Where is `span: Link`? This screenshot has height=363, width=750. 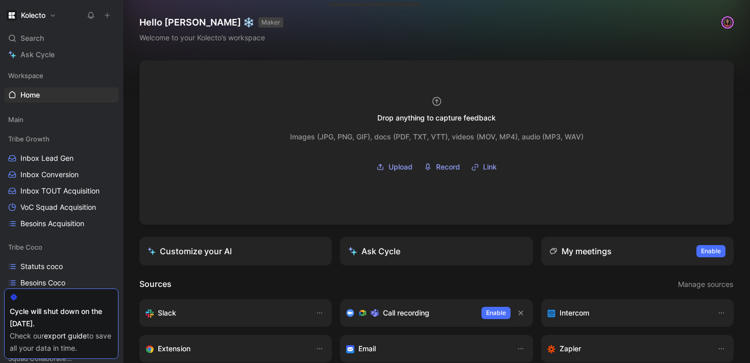
span: Link is located at coordinates (490, 167).